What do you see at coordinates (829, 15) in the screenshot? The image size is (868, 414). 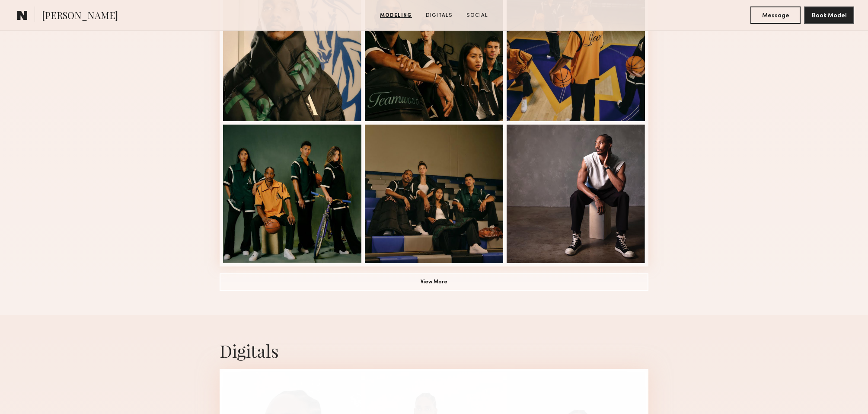 I see `a: Book Model` at bounding box center [829, 15].